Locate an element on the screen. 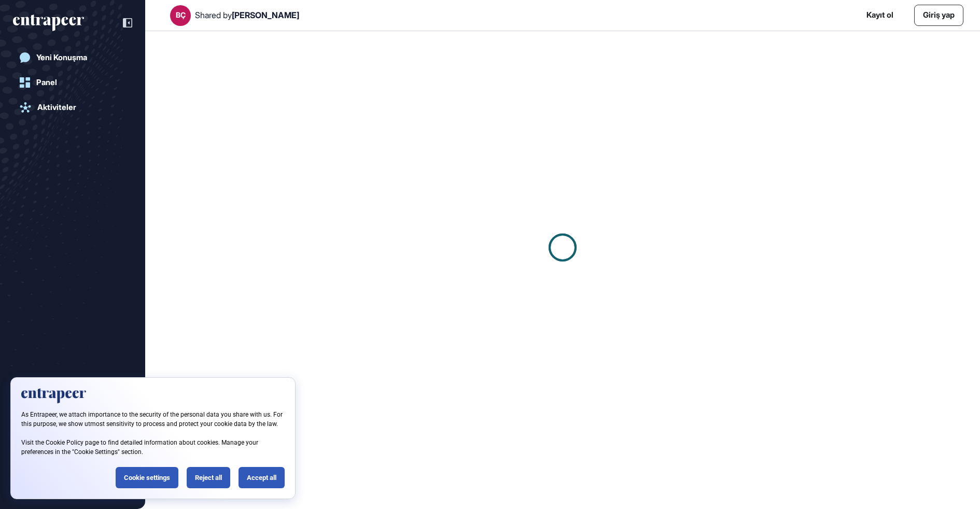 Image resolution: width=980 pixels, height=509 pixels. div: Panel is located at coordinates (47, 82).